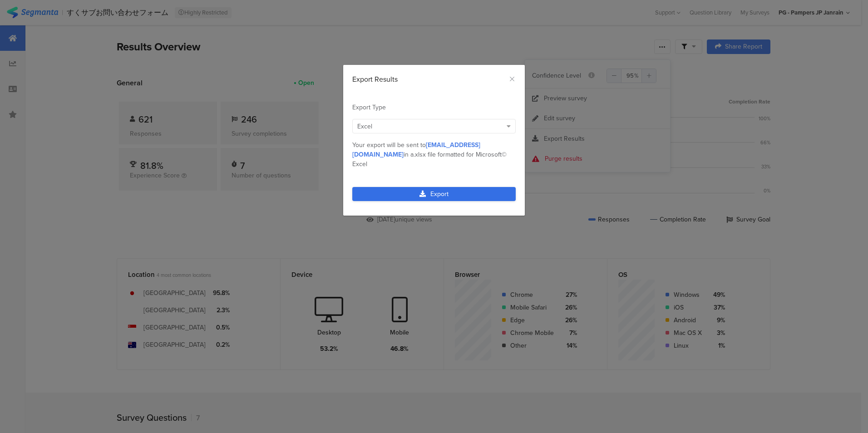 The image size is (868, 433). I want to click on div: Export Results, so click(434, 79).